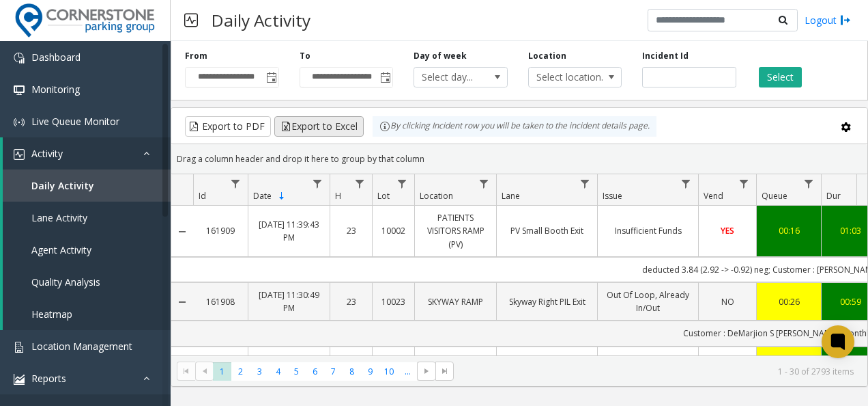 The height and width of the screenshot is (406, 868). What do you see at coordinates (402, 183) in the screenshot?
I see `a: Lot Filter Menu` at bounding box center [402, 183].